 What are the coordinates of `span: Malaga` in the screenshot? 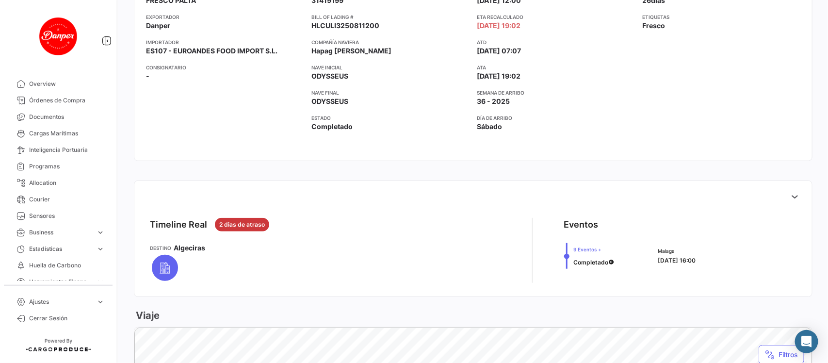 It's located at (677, 251).